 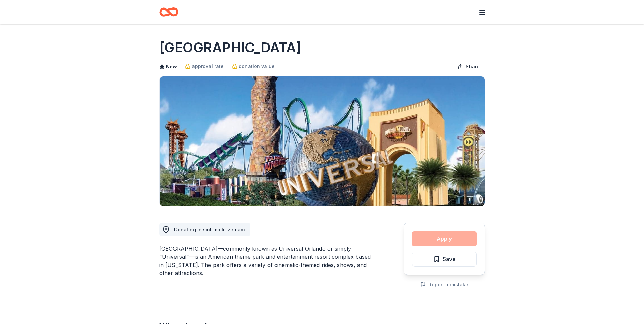 What do you see at coordinates (445, 285) in the screenshot?
I see `button: Report a mistake` at bounding box center [445, 285].